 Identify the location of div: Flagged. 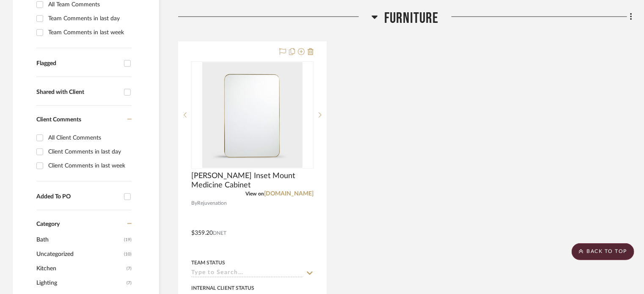
(78, 64).